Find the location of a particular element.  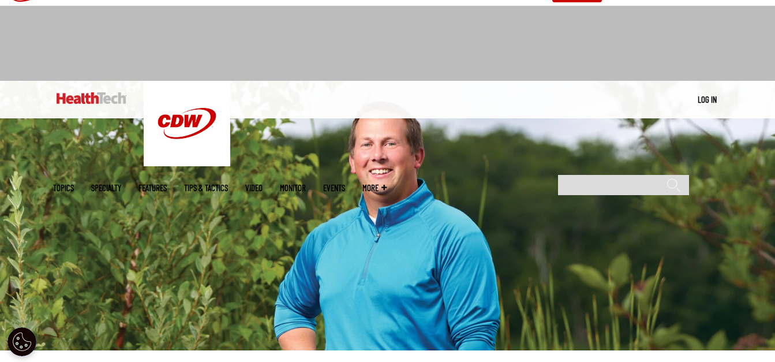

a: Log in is located at coordinates (707, 99).